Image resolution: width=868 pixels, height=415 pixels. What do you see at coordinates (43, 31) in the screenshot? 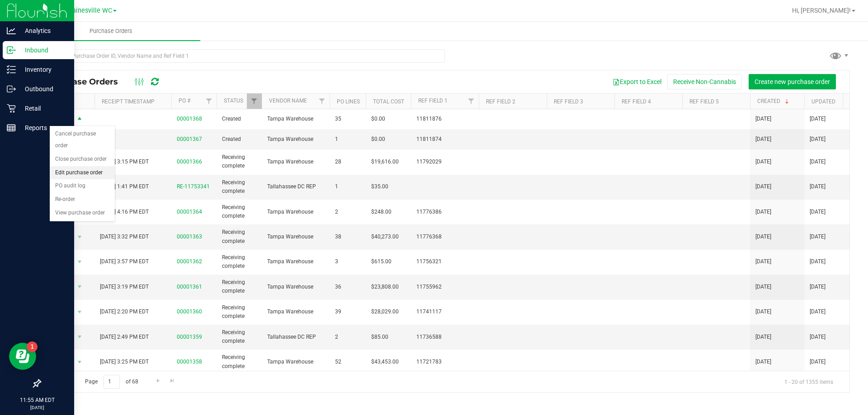
I see `p: Analytics` at bounding box center [43, 31].